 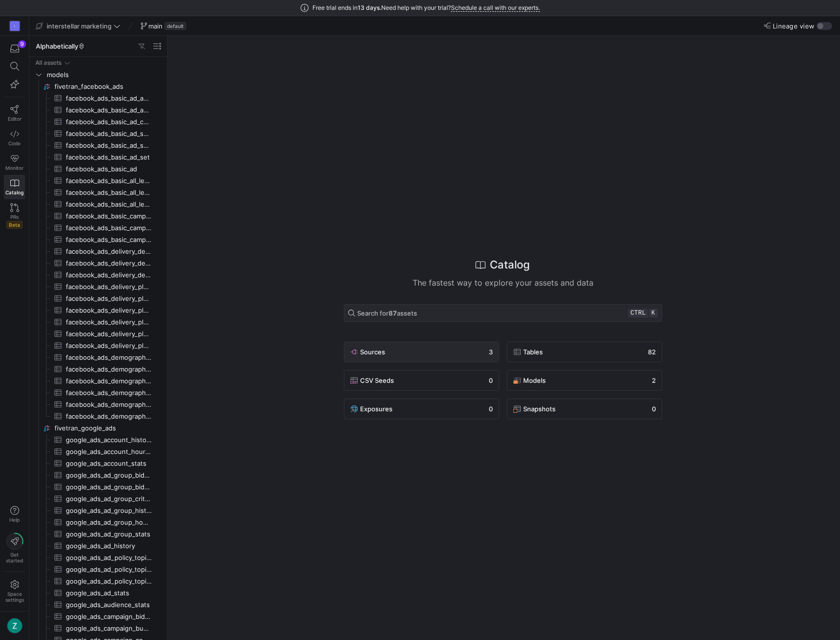 I want to click on span: facebook_ads_basic_all_levels_actions​​​​​​​​​, so click(x=109, y=181).